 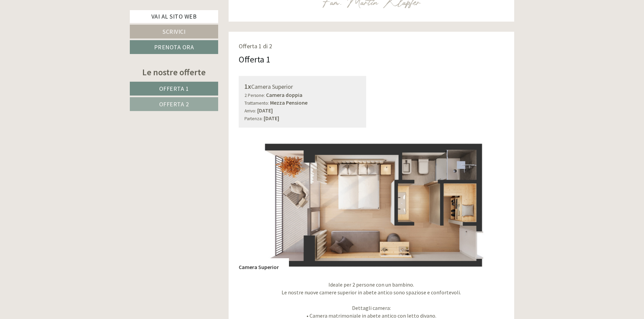 I want to click on div: Le nostre offerte, so click(x=174, y=72).